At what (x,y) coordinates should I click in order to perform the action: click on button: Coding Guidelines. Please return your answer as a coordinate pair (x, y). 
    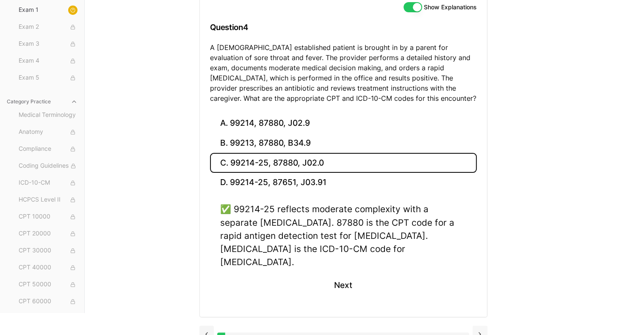
    Looking at the image, I should click on (48, 166).